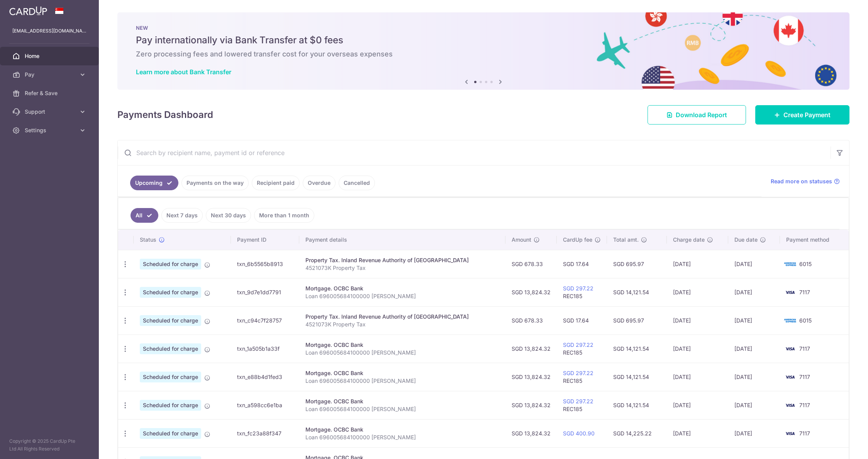 Image resolution: width=868 pixels, height=459 pixels. What do you see at coordinates (183, 72) in the screenshot?
I see `a: Learn more about Bank Transfer` at bounding box center [183, 72].